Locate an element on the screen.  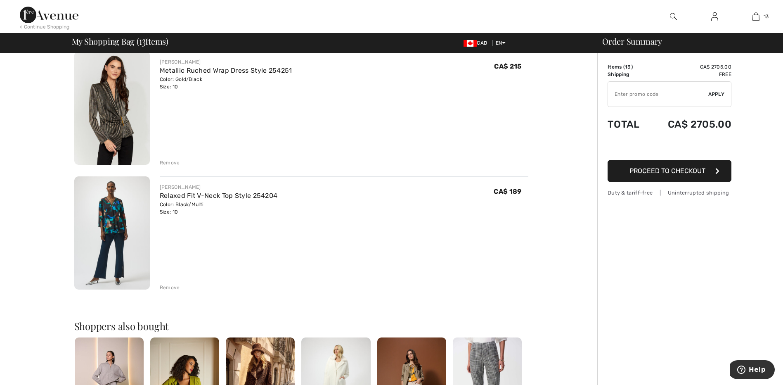
td: Shipping is located at coordinates (628, 74).